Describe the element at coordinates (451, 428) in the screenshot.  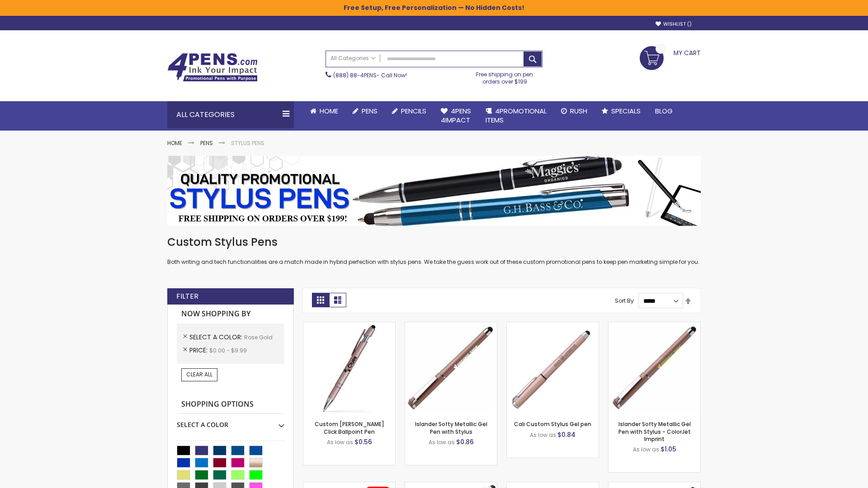
I see `a: Islander Softy Metallic Gel Pen with Stylus` at that location.